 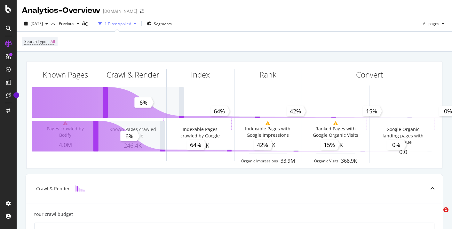 I want to click on button: Previous, so click(x=69, y=24).